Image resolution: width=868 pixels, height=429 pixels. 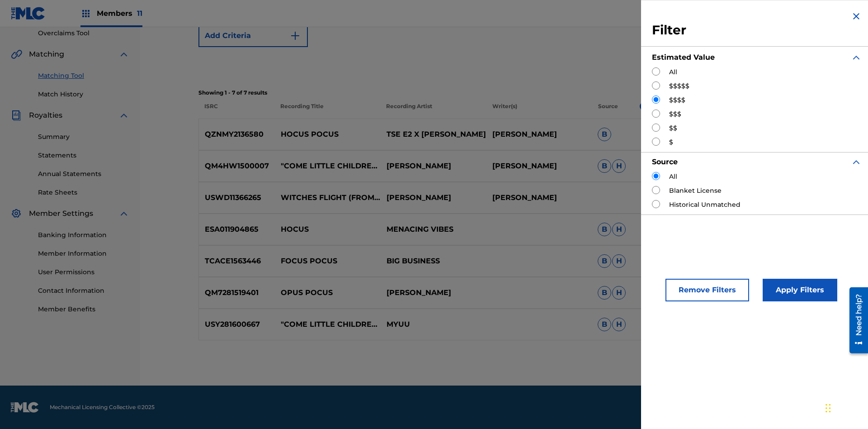 What do you see at coordinates (84, 192) in the screenshot?
I see `a: Rate Sheets` at bounding box center [84, 192].